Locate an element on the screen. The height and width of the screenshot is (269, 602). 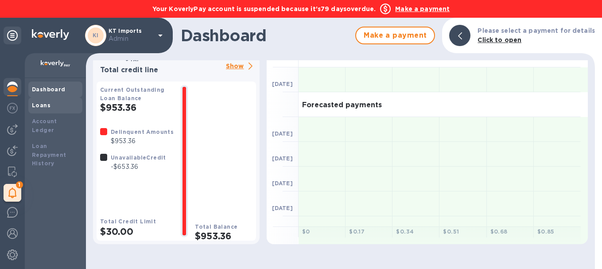
button: Make a payment is located at coordinates (395, 35).